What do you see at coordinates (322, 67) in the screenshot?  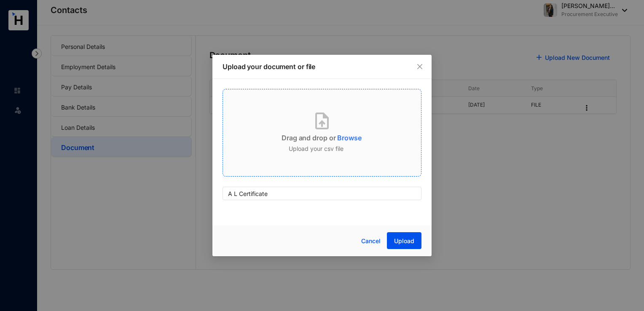 I see `p: Upload your document or file` at bounding box center [322, 67].